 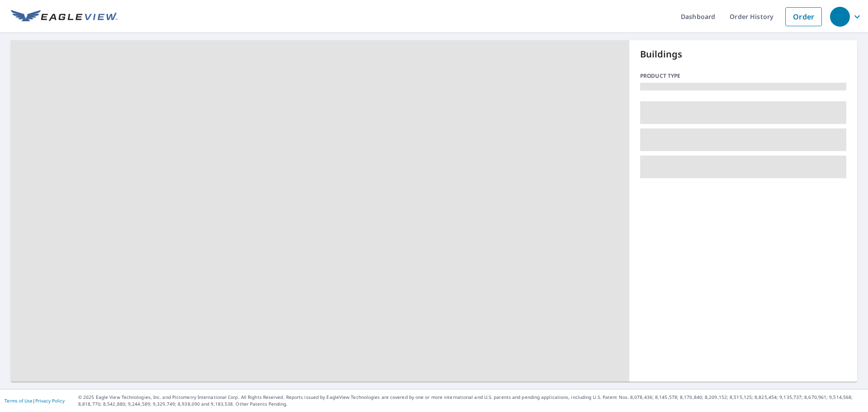 What do you see at coordinates (64, 17) in the screenshot?
I see `img: EV Logo` at bounding box center [64, 17].